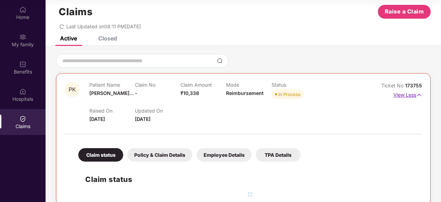  Describe the element at coordinates (158, 85) in the screenshot. I see `p: Claim No` at that location.